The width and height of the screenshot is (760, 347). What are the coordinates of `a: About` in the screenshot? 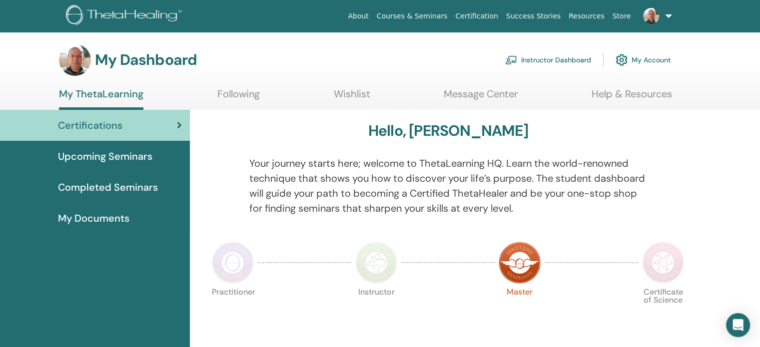 It's located at (358, 16).